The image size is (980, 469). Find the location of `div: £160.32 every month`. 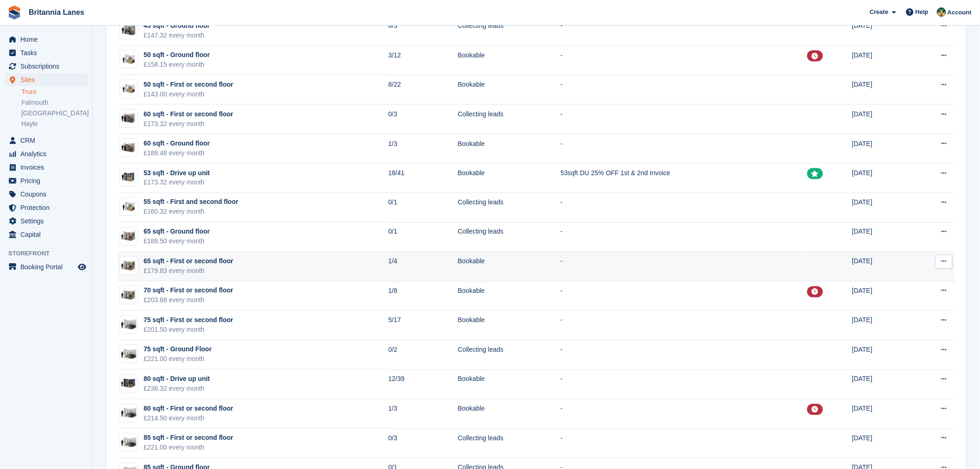

div: £160.32 every month is located at coordinates (191, 212).